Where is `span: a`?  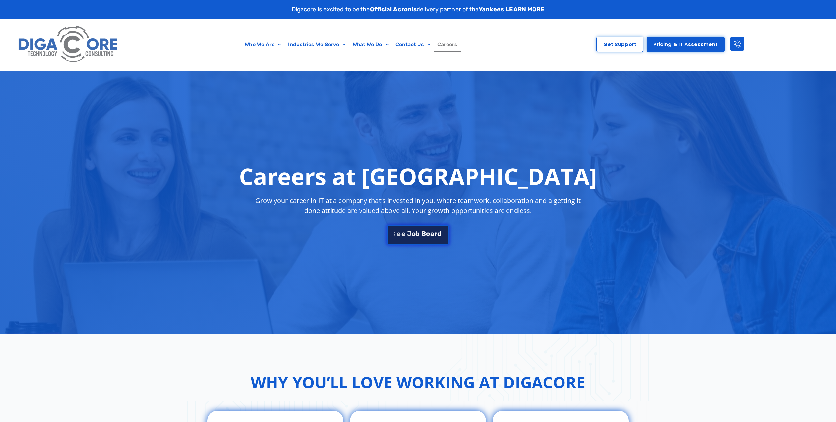
span: a is located at coordinates (432, 234).